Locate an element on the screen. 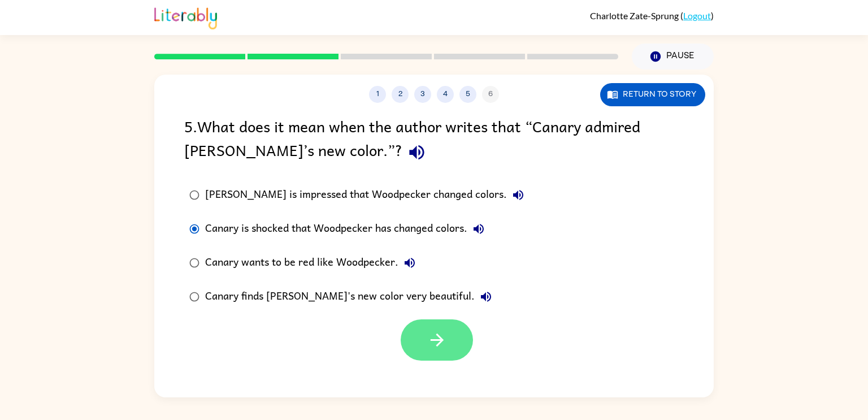  span: Charlotte Zate-Sprung is located at coordinates (635, 15).